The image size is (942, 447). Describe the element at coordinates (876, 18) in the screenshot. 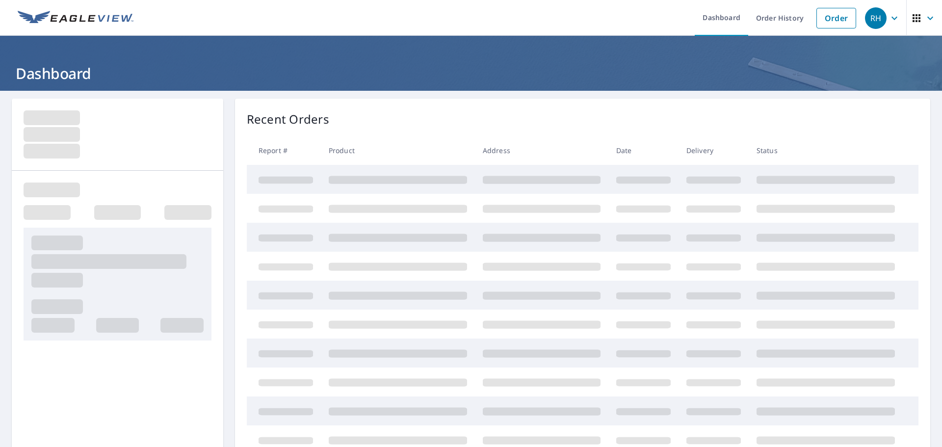

I see `div: RH` at that location.